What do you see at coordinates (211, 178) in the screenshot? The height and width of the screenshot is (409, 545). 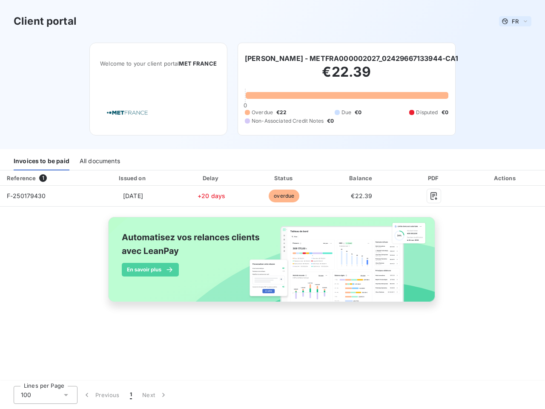 I see `div: Delay` at bounding box center [211, 178].